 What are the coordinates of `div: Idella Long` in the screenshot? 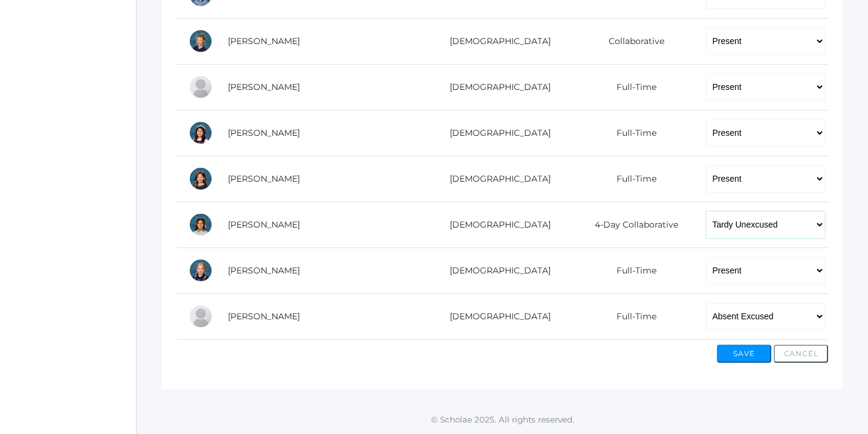 It's located at (200, 41).